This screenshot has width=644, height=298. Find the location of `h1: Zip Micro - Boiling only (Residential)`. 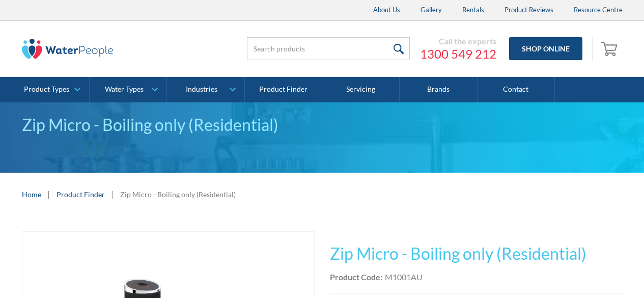

h1: Zip Micro - Boiling only (Residential) is located at coordinates (476, 254).